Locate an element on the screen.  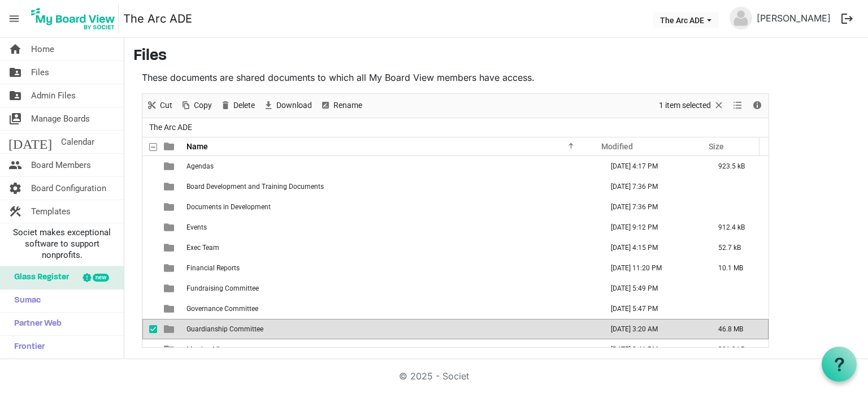
span: Templates is located at coordinates (51, 212).